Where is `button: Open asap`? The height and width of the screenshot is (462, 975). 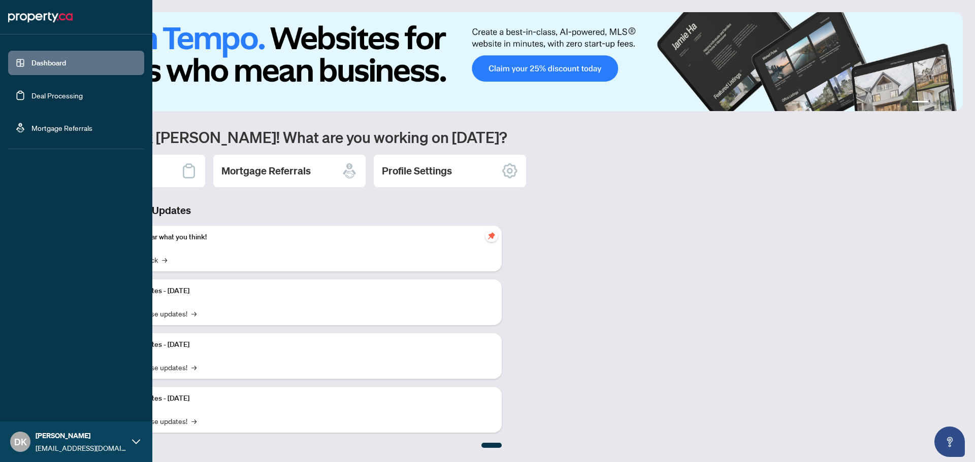
button: Open asap is located at coordinates (949, 442).